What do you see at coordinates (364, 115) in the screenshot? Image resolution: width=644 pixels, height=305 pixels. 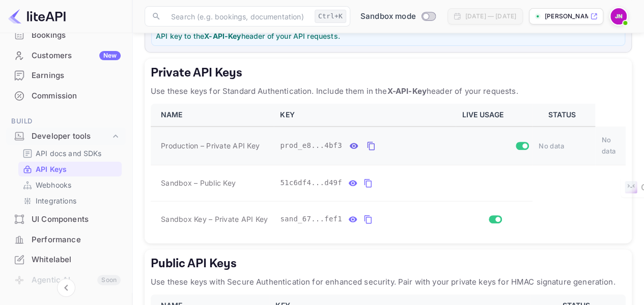 I see `th: KEY` at bounding box center [364, 115].